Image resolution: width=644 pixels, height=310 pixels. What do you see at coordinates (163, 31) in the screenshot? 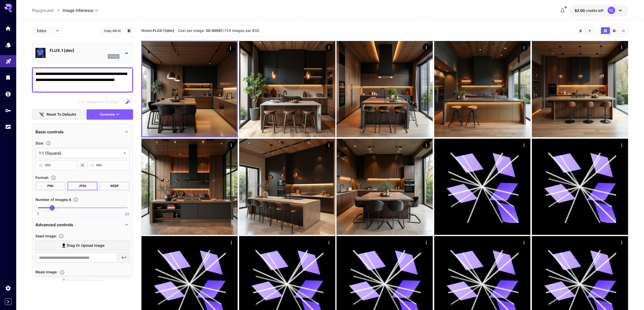
I see `b: FLUX.1 [dev]` at bounding box center [163, 31].